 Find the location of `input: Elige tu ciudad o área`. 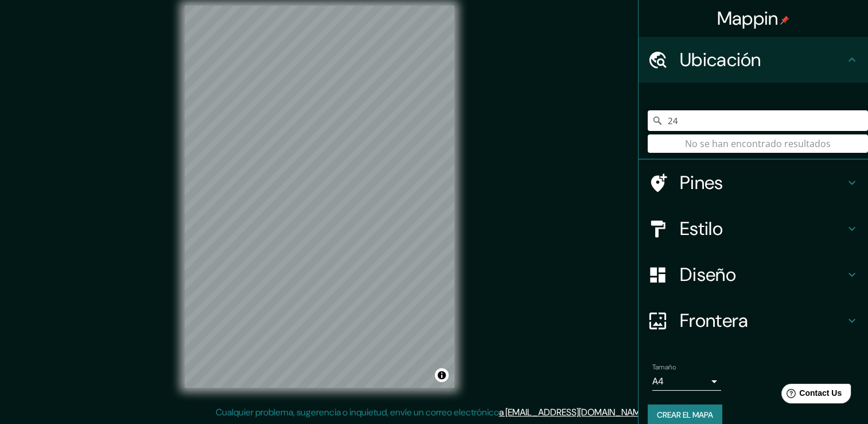

input: Elige tu ciudad o área is located at coordinates (758, 121).